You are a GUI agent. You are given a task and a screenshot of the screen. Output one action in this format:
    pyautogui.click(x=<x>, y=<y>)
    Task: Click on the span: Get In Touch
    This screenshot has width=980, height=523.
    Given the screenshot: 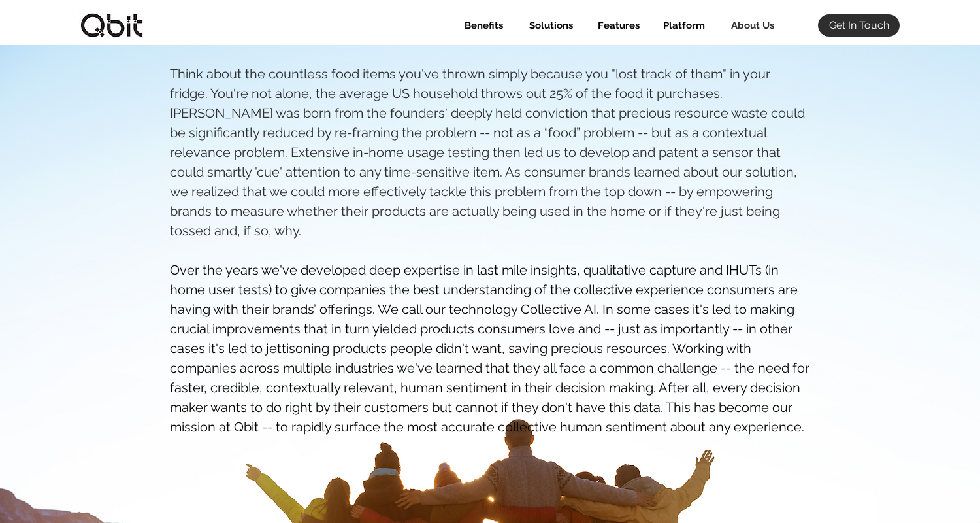 What is the action you would take?
    pyautogui.click(x=859, y=26)
    